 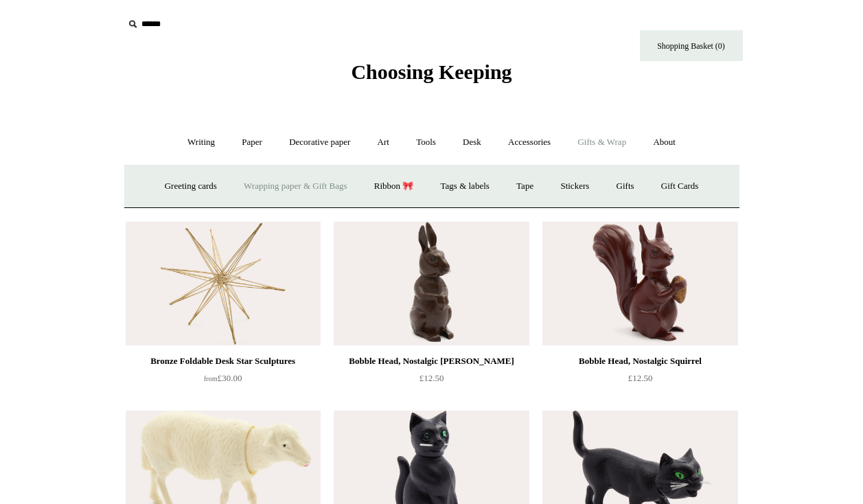 I want to click on a: Shopping Basket (0), so click(x=691, y=45).